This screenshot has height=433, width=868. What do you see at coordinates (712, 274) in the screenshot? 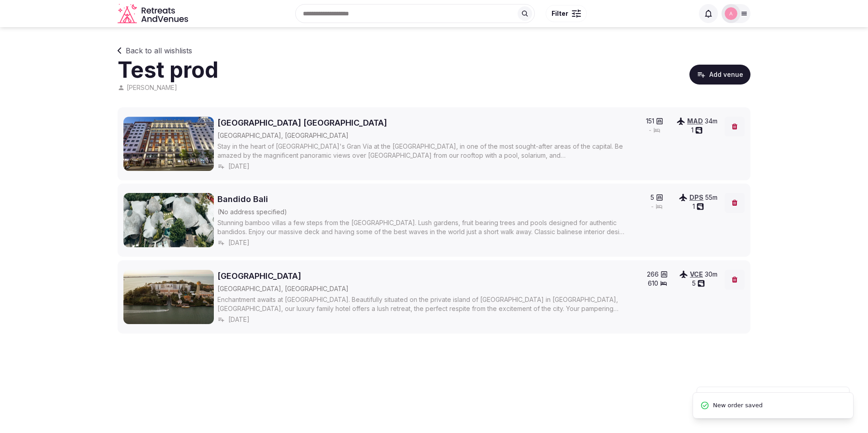
I see `button: 30m` at bounding box center [712, 274].